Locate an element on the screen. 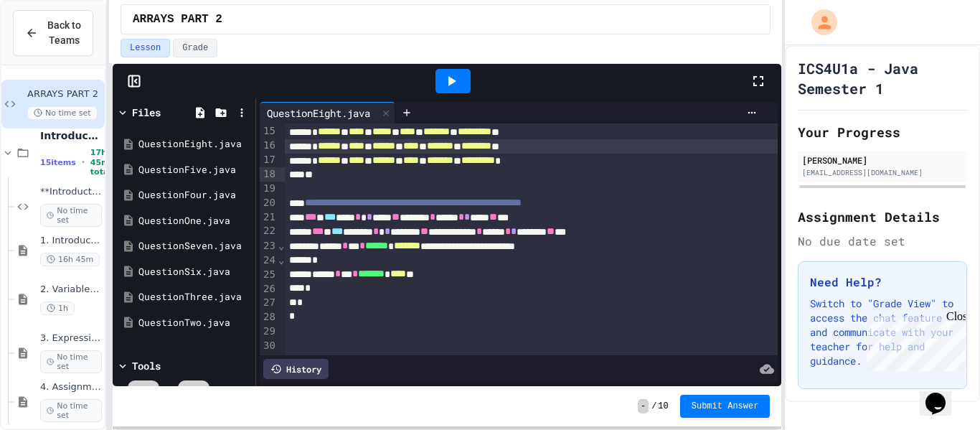 The image size is (980, 430). span: 4. Assignment and Input is located at coordinates (71, 386).